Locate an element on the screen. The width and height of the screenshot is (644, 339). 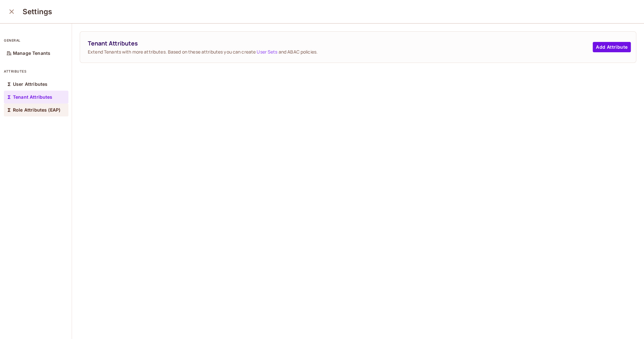
p: Tenant Attributes is located at coordinates (33, 97).